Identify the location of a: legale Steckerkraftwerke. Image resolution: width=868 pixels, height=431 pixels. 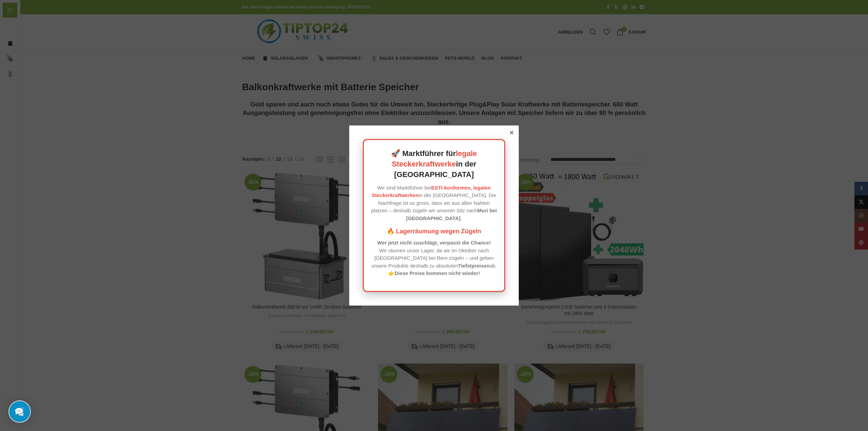
(434, 158).